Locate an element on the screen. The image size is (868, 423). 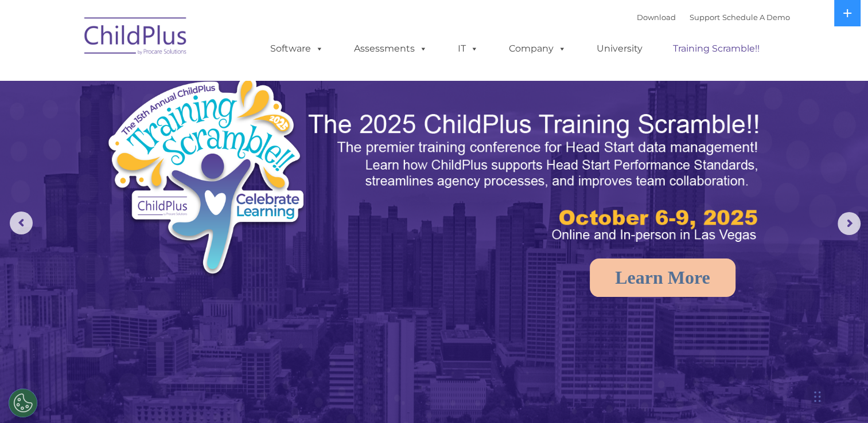
div: Drag is located at coordinates (818, 397).